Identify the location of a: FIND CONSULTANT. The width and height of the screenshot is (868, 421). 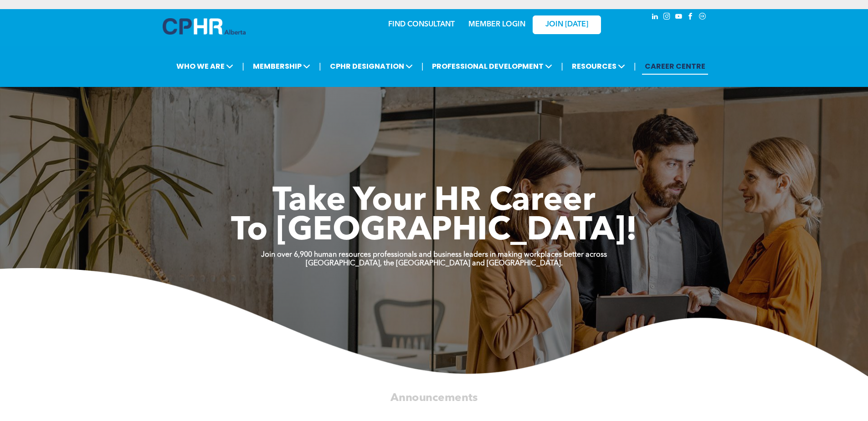
(421, 25).